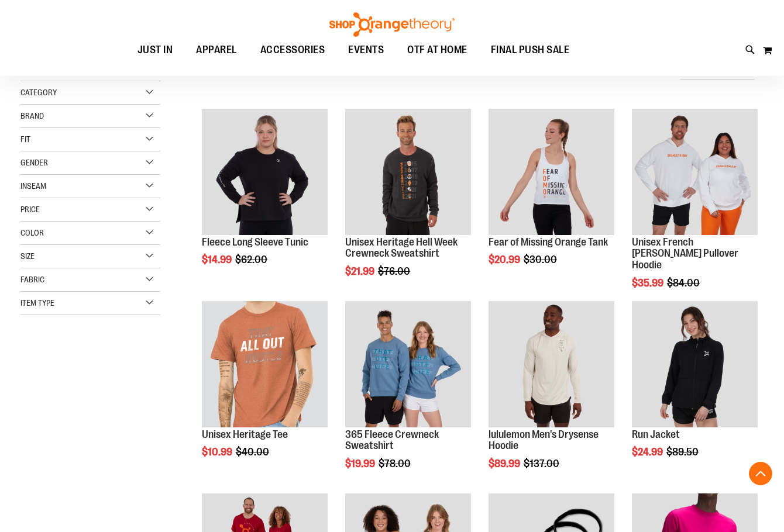  I want to click on span: Item Type, so click(38, 303).